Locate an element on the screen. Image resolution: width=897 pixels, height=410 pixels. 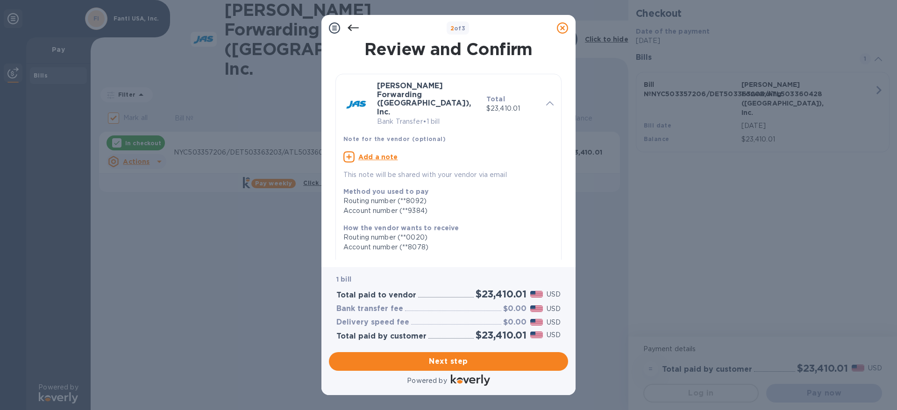
div: Routing number (**8092) is located at coordinates (445, 201).